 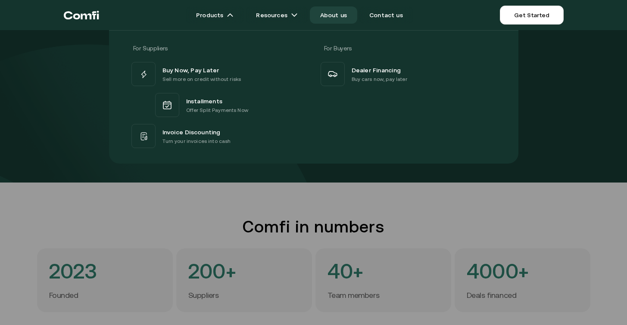 I want to click on a: Productsarrow icons, so click(x=215, y=15).